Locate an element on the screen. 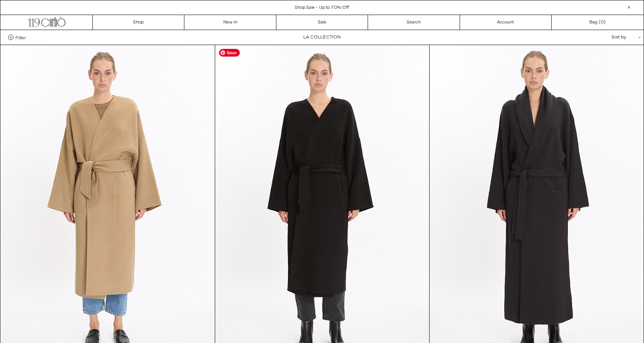 This screenshot has height=343, width=644. a: Shop is located at coordinates (139, 22).